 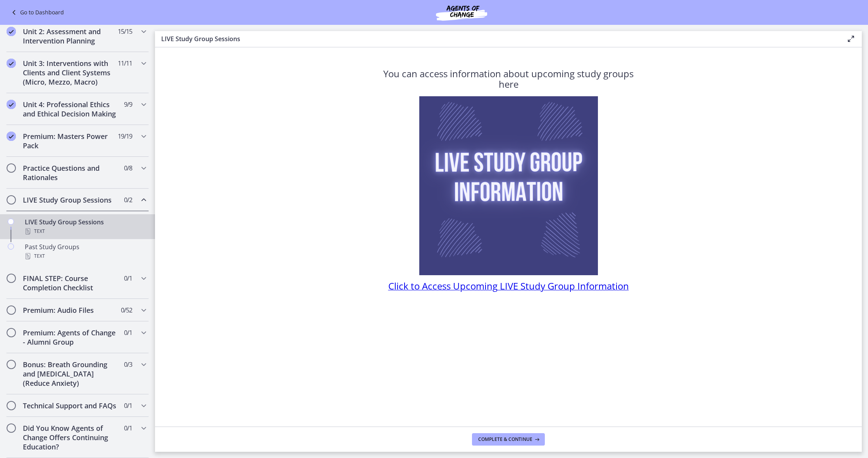 What do you see at coordinates (70, 73) in the screenshot?
I see `h2: Unit 3: Interventions with Clients and Client Systems (Micro, Mezzo, Macro)` at bounding box center [70, 73].